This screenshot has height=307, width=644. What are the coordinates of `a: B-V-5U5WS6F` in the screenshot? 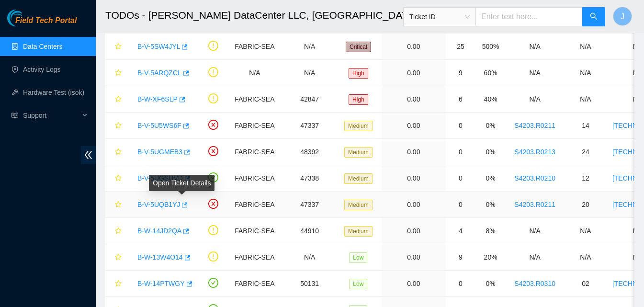 It's located at (160, 126).